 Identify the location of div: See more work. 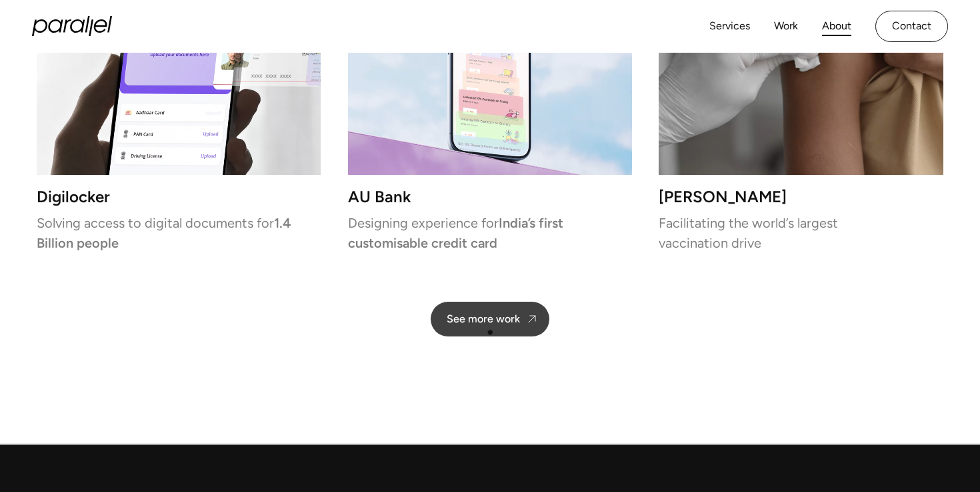
(484, 318).